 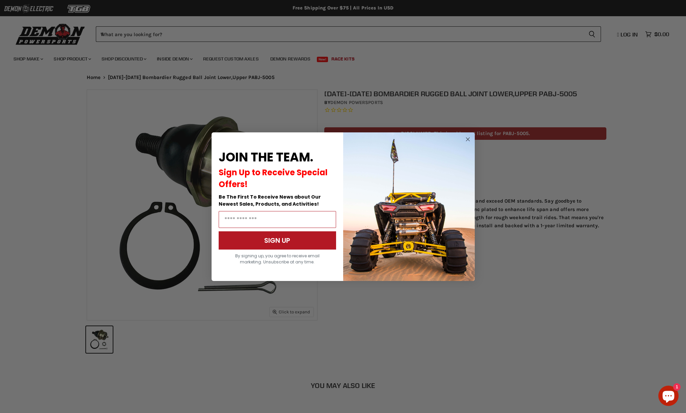 I want to click on button: SIGN UP, so click(x=278, y=240).